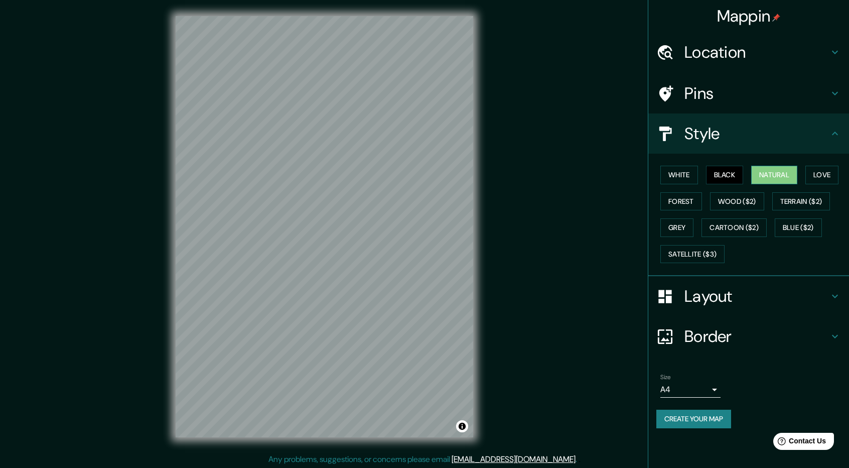 The image size is (849, 468). What do you see at coordinates (725, 175) in the screenshot?
I see `button: Black` at bounding box center [725, 175].